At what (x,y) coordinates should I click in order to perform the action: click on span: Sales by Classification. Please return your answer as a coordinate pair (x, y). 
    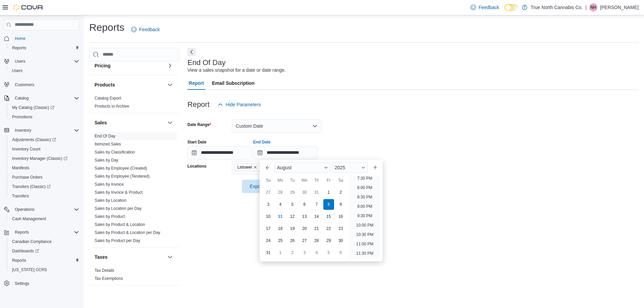
    Looking at the image, I should click on (115, 152).